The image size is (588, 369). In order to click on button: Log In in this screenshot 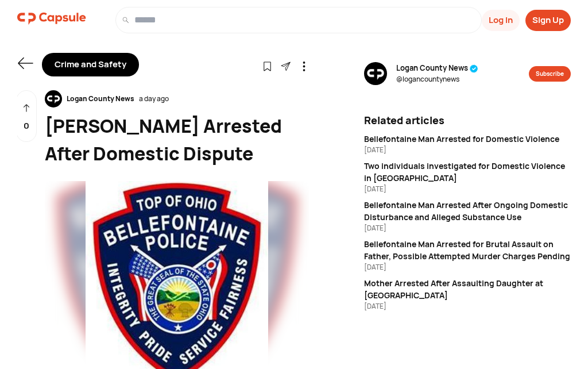, I will do `click(501, 20)`.